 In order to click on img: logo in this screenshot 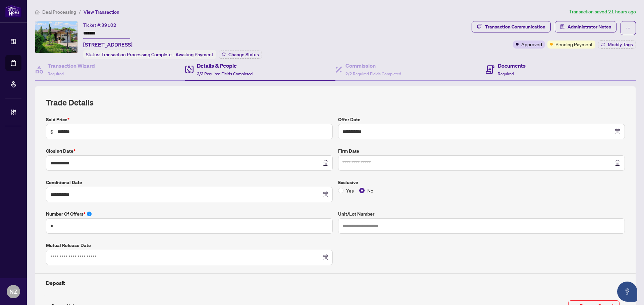, I will do `click(13, 11)`.